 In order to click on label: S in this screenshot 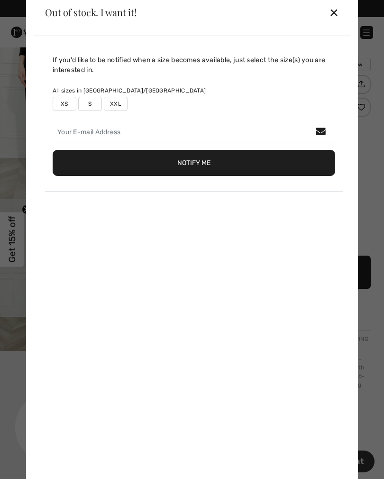, I will do `click(90, 104)`.